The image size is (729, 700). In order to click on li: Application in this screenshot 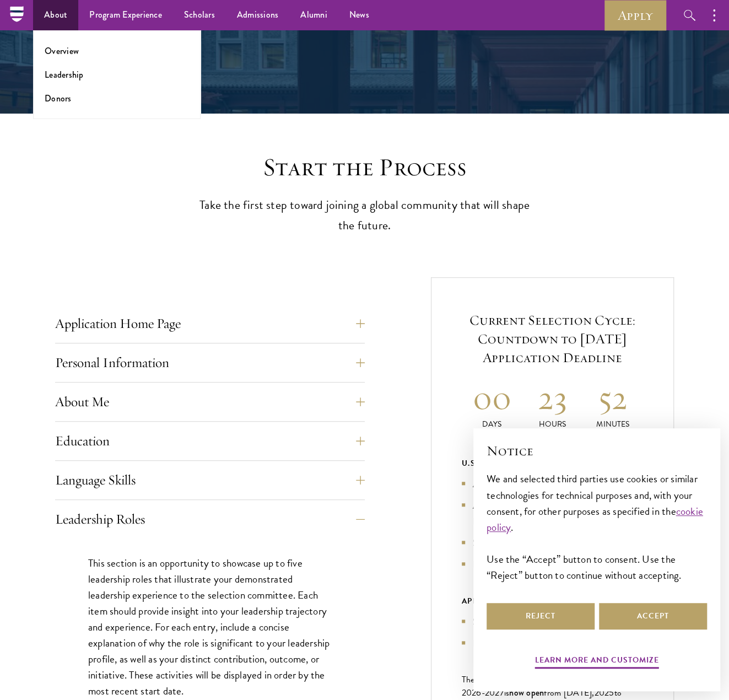, I will do `click(552, 484)`.